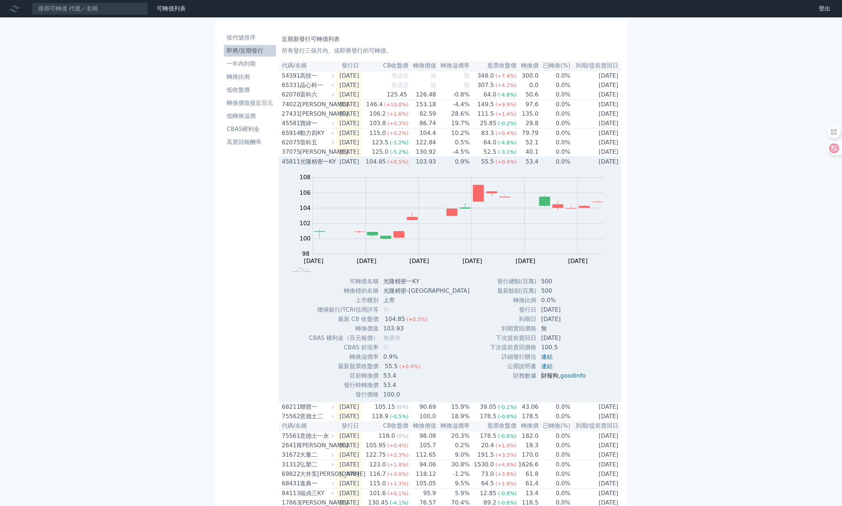 This screenshot has width=842, height=506. I want to click on div: 45811, so click(290, 162).